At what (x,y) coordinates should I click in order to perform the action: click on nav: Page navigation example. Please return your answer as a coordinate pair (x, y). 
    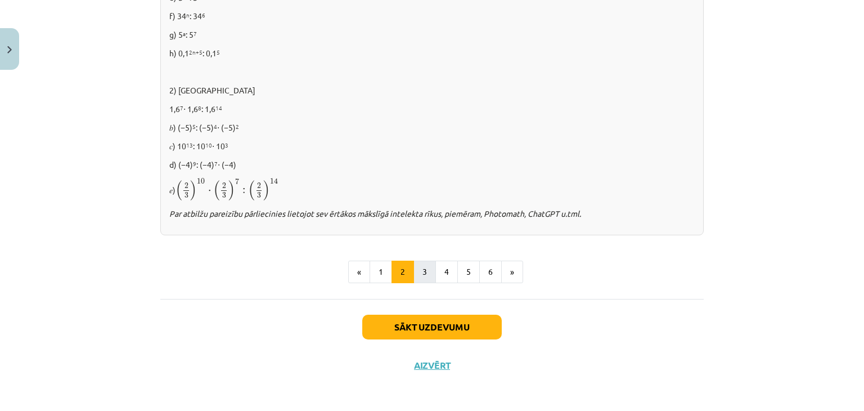
    Looking at the image, I should click on (432, 272).